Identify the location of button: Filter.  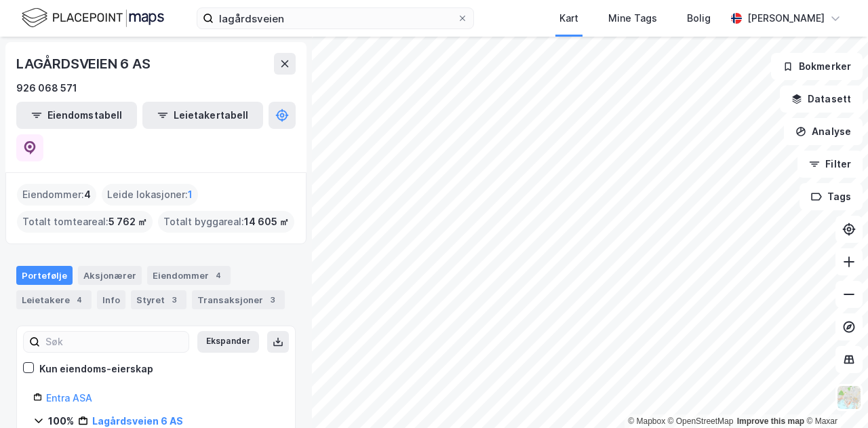
(830, 165).